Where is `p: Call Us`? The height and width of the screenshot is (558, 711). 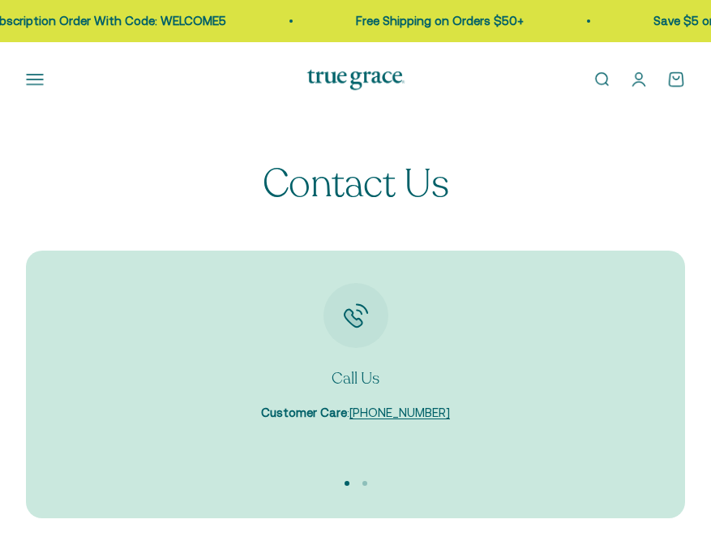
p: Call Us is located at coordinates (355, 379).